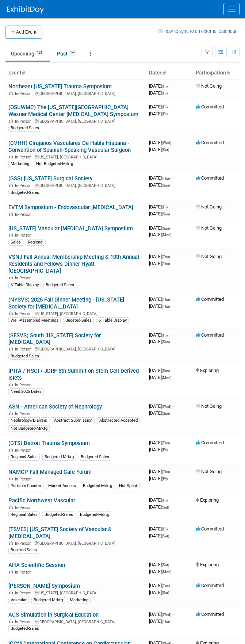 The image size is (245, 644). I want to click on div: Sales, so click(16, 243).